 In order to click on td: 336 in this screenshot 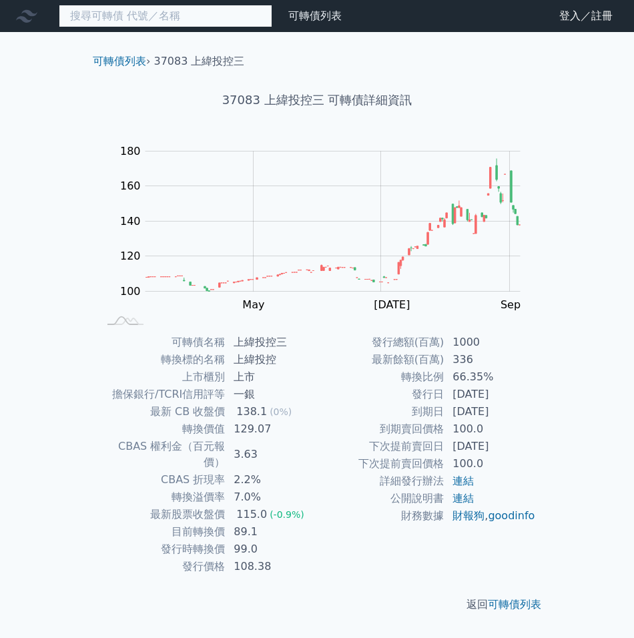, I will do `click(490, 360)`.